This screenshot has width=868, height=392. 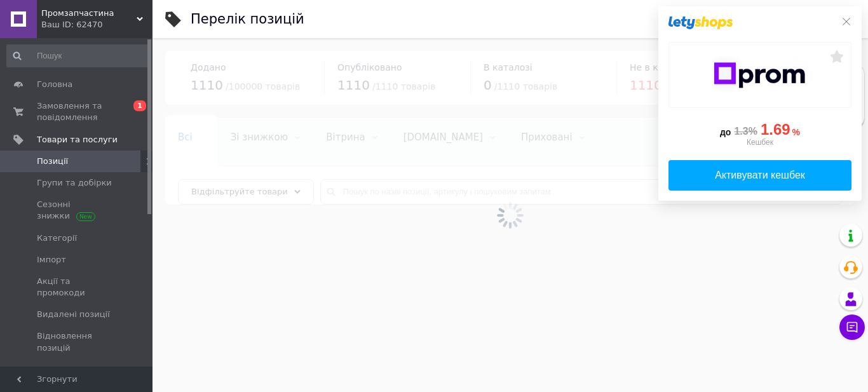 What do you see at coordinates (52, 259) in the screenshot?
I see `span: Імпорт` at bounding box center [52, 259].